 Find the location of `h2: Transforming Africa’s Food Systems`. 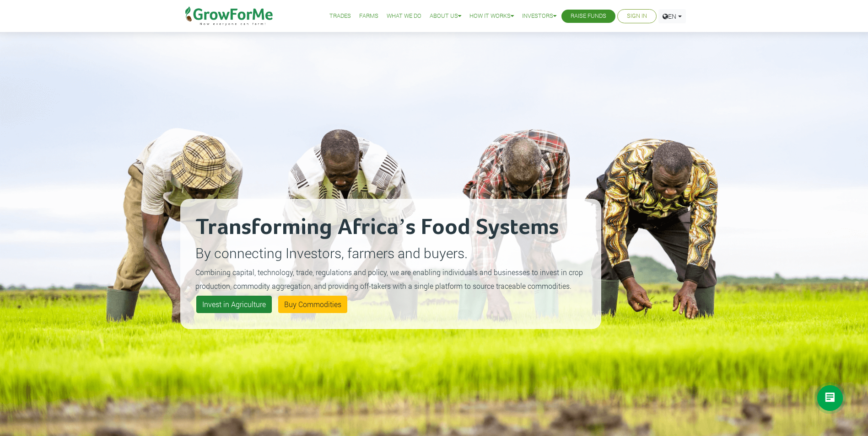

h2: Transforming Africa’s Food Systems is located at coordinates (391, 227).